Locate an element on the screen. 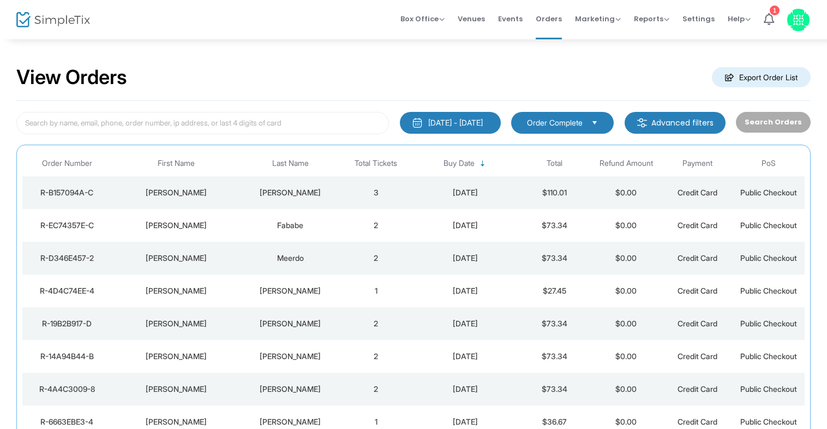 The height and width of the screenshot is (429, 827). div: R-EC74357E-C is located at coordinates (67, 225).